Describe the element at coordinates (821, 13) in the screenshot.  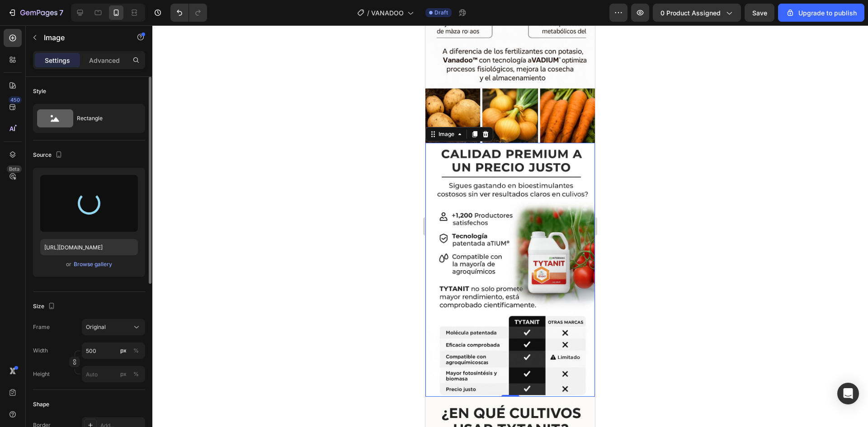
I see `button: Upgrade to publish` at that location.